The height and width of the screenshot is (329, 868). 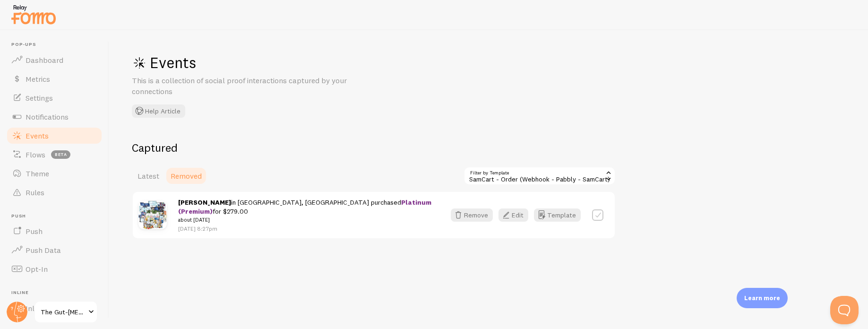 What do you see at coordinates (153, 215) in the screenshot?
I see `img: M6ZQ3YTEH0tciR1q.png` at bounding box center [153, 215].